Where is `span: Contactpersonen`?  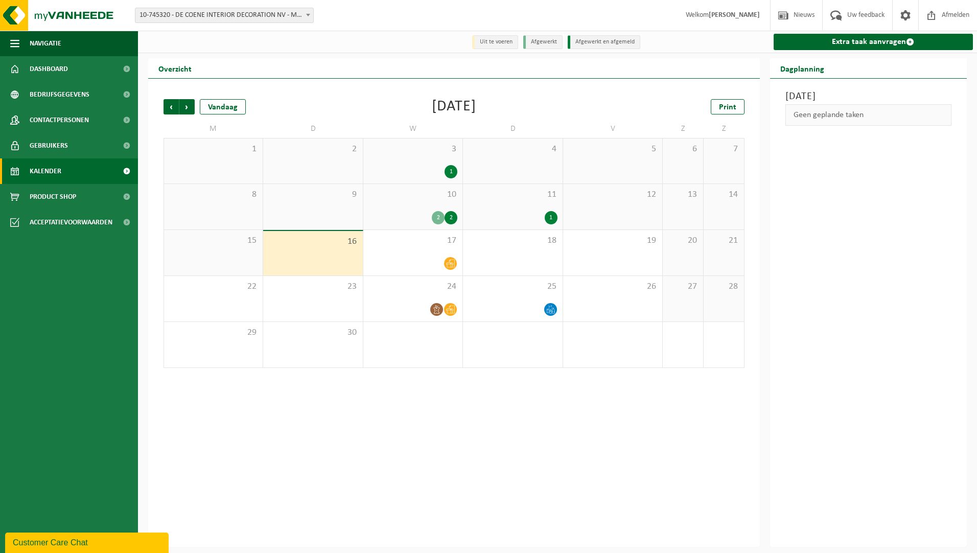
span: Contactpersonen is located at coordinates (59, 120).